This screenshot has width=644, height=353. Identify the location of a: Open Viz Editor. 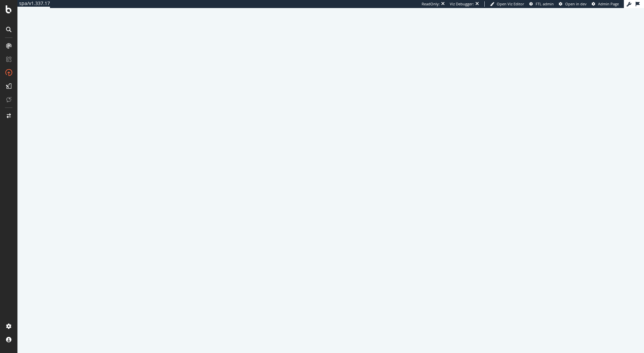
(507, 4).